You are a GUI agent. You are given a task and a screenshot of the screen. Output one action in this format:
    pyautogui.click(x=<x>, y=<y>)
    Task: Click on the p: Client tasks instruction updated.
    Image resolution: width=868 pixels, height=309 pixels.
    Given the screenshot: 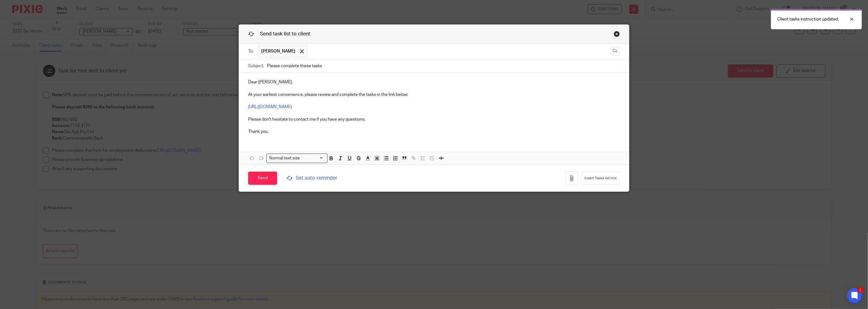 What is the action you would take?
    pyautogui.click(x=808, y=19)
    